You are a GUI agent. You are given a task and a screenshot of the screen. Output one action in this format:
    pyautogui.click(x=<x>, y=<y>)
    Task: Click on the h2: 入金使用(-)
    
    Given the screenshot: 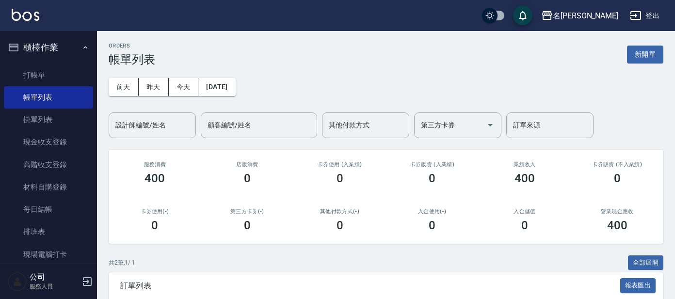 What is the action you would take?
    pyautogui.click(x=432, y=211)
    